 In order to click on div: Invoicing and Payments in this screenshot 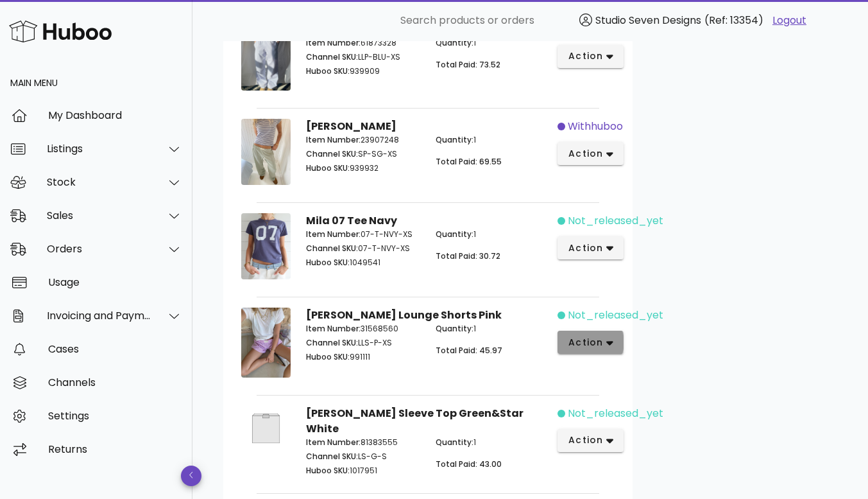, I will do `click(99, 316)`.